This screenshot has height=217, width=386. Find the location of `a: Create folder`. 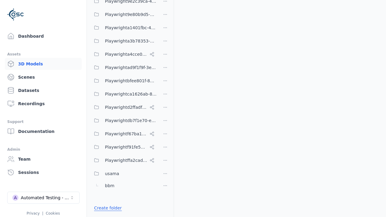

a: Create folder is located at coordinates (108, 208).